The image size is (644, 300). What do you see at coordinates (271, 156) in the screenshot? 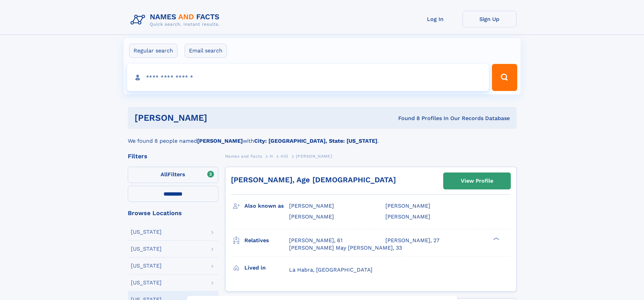
I see `a: H` at bounding box center [271, 156].